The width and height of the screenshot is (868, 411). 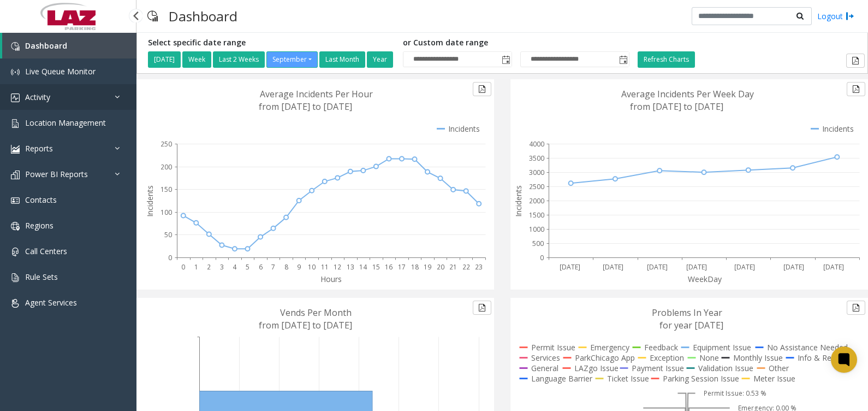 I want to click on text: 10, so click(x=312, y=267).